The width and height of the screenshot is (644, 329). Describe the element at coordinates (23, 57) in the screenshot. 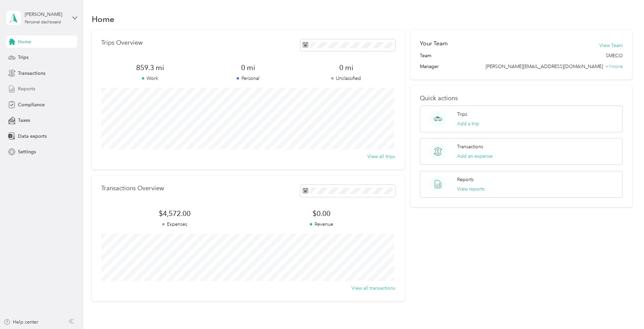

I see `span: Trips` at that location.